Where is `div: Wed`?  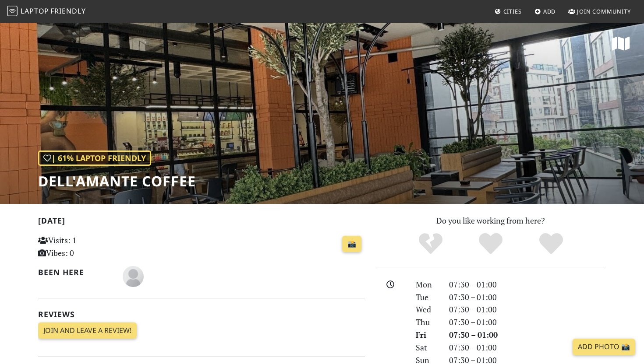
div: Wed is located at coordinates (427, 309).